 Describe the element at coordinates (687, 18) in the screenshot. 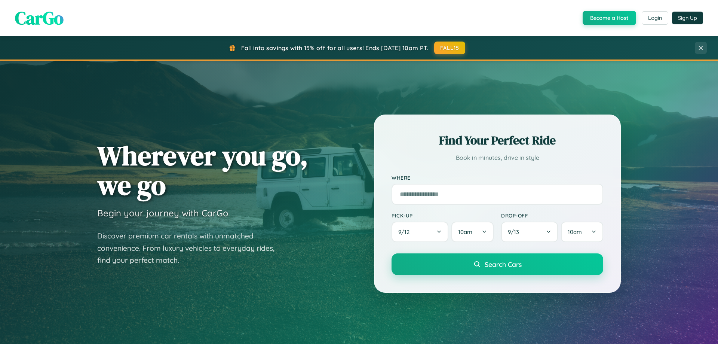

I see `button: Sign Up` at that location.